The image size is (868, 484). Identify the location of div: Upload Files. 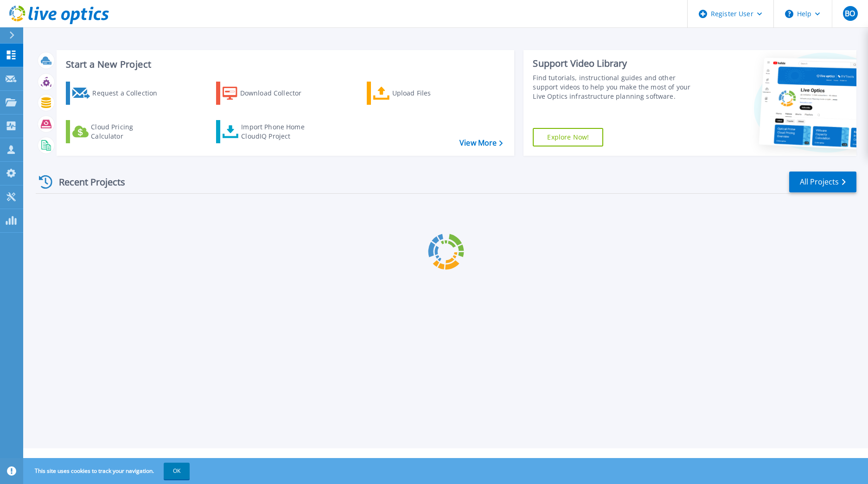
(429, 93).